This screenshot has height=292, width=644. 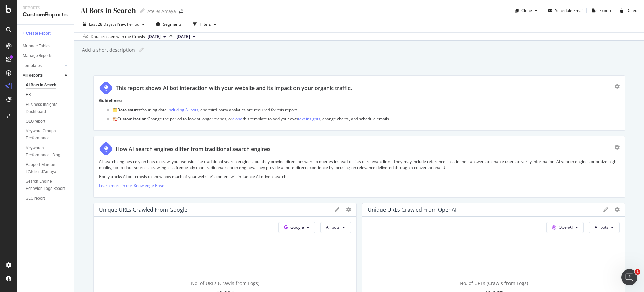 What do you see at coordinates (527, 10) in the screenshot?
I see `div: Clone` at bounding box center [527, 10].